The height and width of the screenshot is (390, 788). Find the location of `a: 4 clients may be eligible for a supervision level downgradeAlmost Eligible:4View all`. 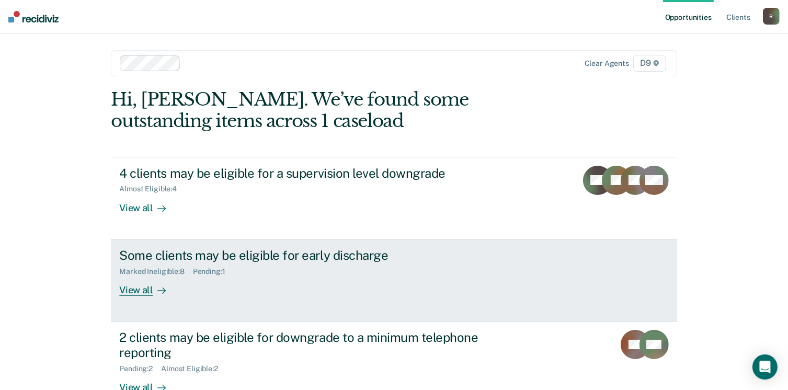

a: 4 clients may be eligible for a supervision level downgradeAlmost Eligible:4View all is located at coordinates (394, 198).